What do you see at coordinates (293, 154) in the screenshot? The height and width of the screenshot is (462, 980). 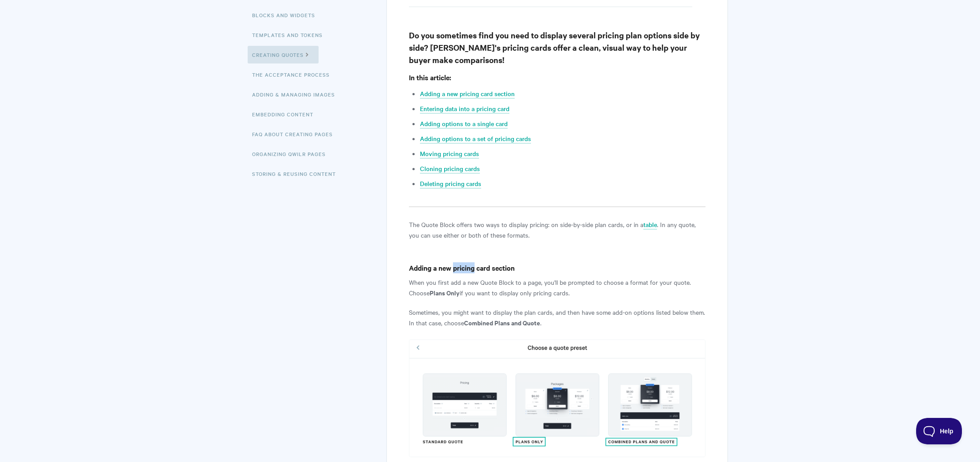 I see `a: Organizing Qwilr Pages` at bounding box center [293, 154].